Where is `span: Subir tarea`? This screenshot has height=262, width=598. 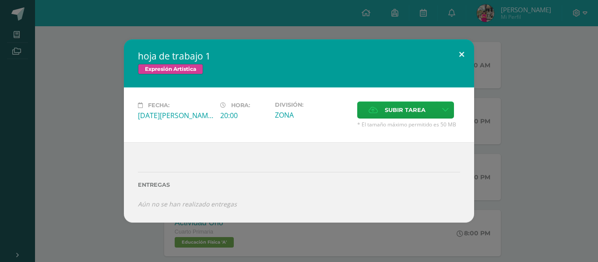 span: Subir tarea is located at coordinates (405, 110).